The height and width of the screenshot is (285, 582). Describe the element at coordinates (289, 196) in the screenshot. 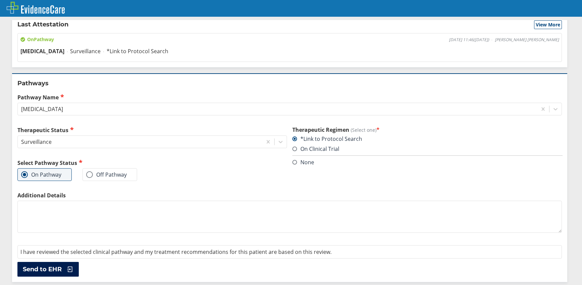

I see `label: Additional Details` at that location.